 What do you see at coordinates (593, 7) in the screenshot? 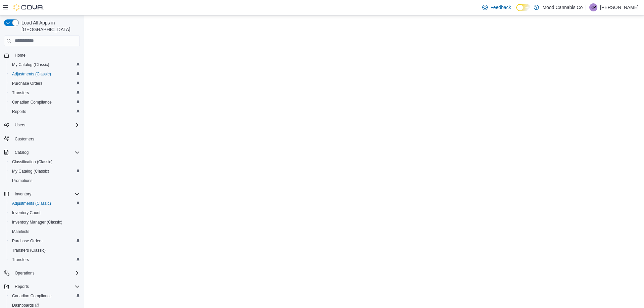
I see `span: KP` at bounding box center [593, 7].